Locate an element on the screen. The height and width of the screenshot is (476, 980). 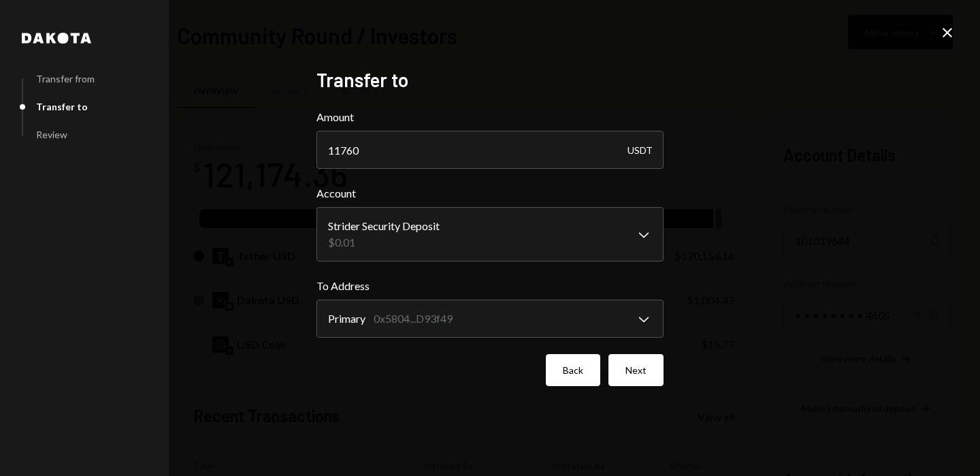
div: Transfer from is located at coordinates (66, 78).